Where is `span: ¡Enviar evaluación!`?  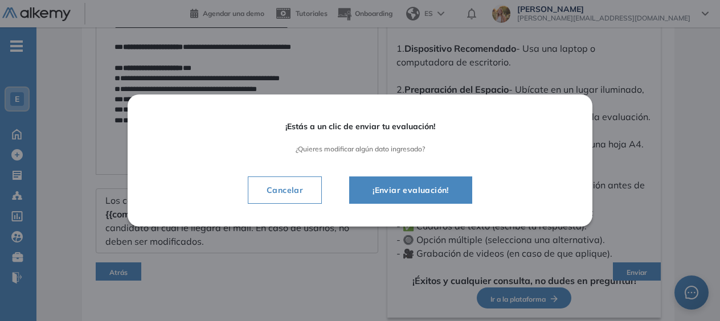 span: ¡Enviar evaluación! is located at coordinates (411, 190).